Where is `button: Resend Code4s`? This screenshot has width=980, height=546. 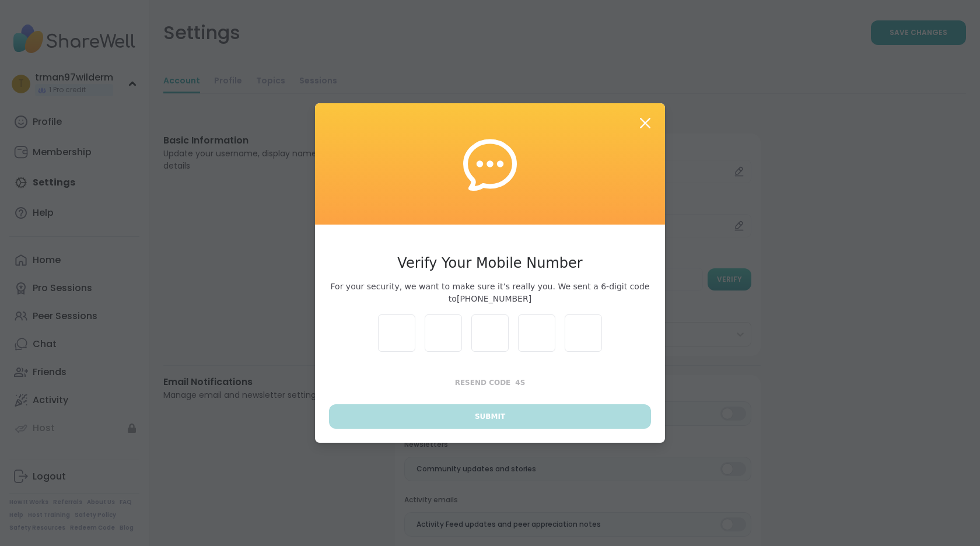
button: Resend Code4s is located at coordinates (490, 382).